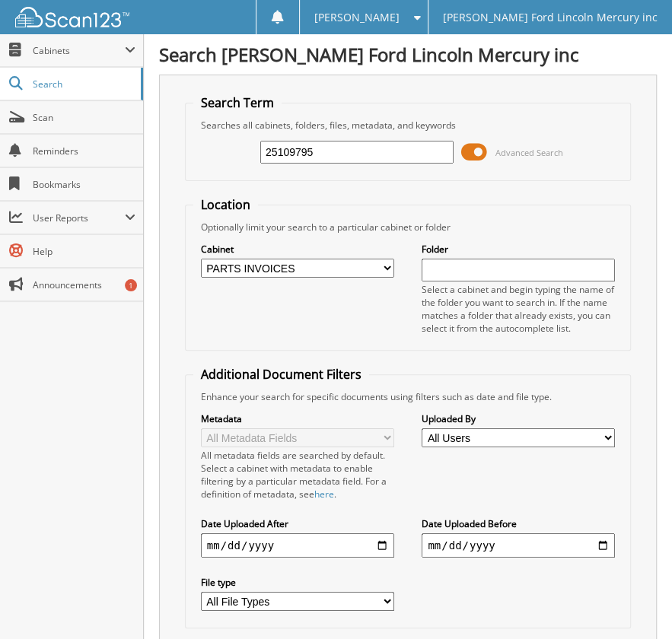 The image size is (672, 639). I want to click on img: scan123-logo-white.svg, so click(72, 17).